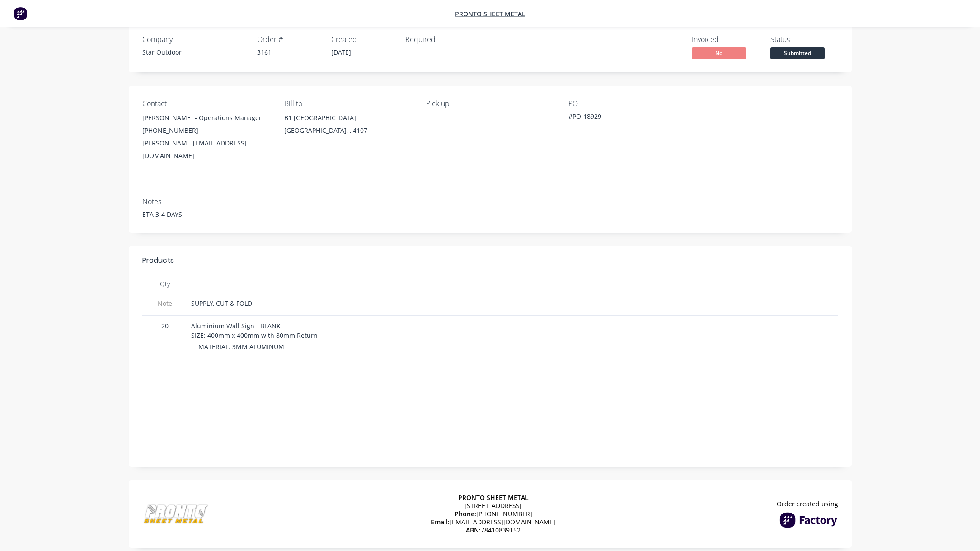 This screenshot has height=551, width=980. I want to click on div: Company, so click(194, 39).